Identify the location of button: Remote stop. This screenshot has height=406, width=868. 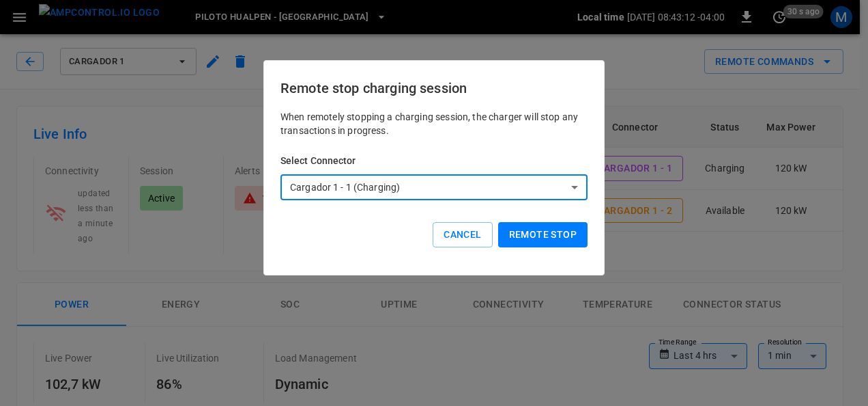
(542, 234).